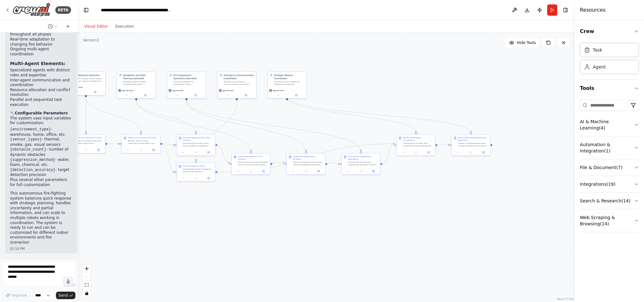  What do you see at coordinates (41, 162) in the screenshot?
I see `li: - water, foam, chemical, etc.` at bounding box center [41, 162].